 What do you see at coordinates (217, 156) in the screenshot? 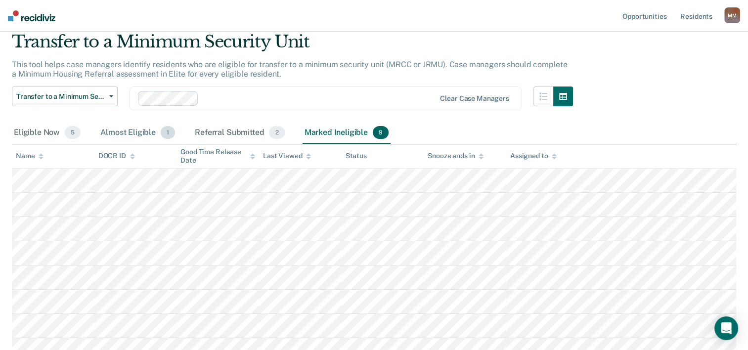
I see `div: Good Time Release Date` at bounding box center [217, 156].